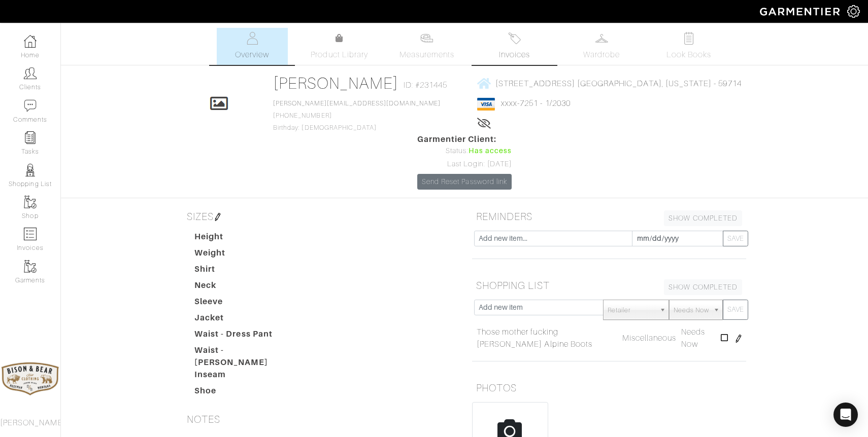 Image resolution: width=868 pixels, height=437 pixels. Describe the element at coordinates (539, 308) in the screenshot. I see `input: Add new item` at that location.